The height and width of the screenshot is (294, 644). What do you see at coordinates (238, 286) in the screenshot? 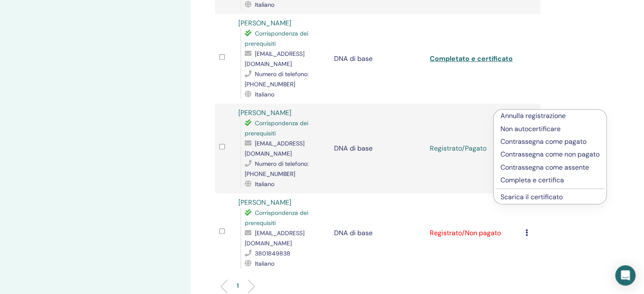
I see `font: 1` at bounding box center [238, 286].